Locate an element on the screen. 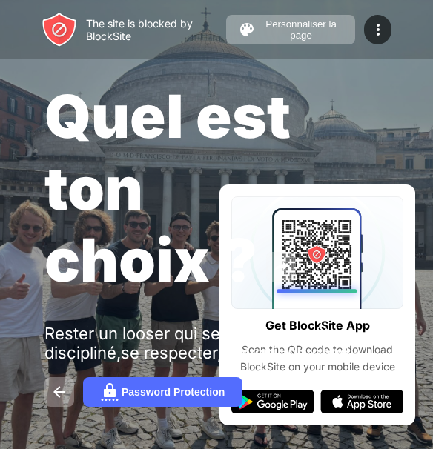 The image size is (433, 449). img: share.svg is located at coordinates (281, 267).